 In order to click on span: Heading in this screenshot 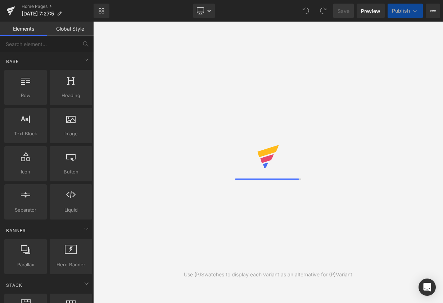, I will do `click(71, 95)`.